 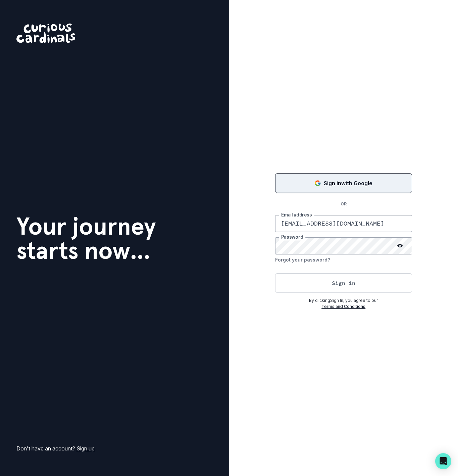 I want to click on h1: Your journey starts now..., so click(x=87, y=238).